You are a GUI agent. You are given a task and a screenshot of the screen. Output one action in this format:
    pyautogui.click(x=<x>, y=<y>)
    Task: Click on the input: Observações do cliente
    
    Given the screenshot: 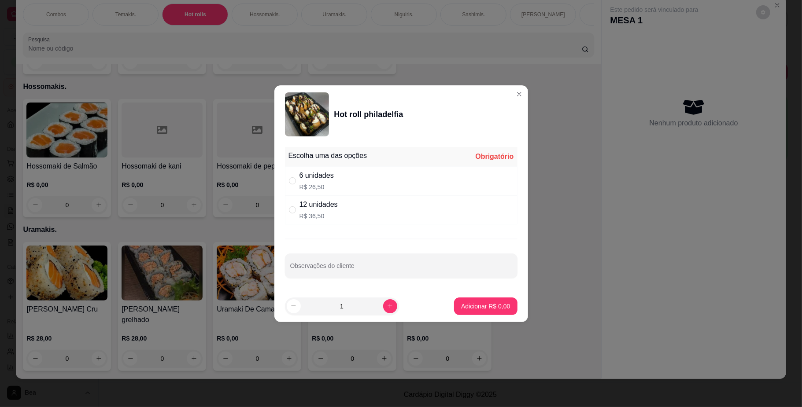 What is the action you would take?
    pyautogui.click(x=401, y=269)
    